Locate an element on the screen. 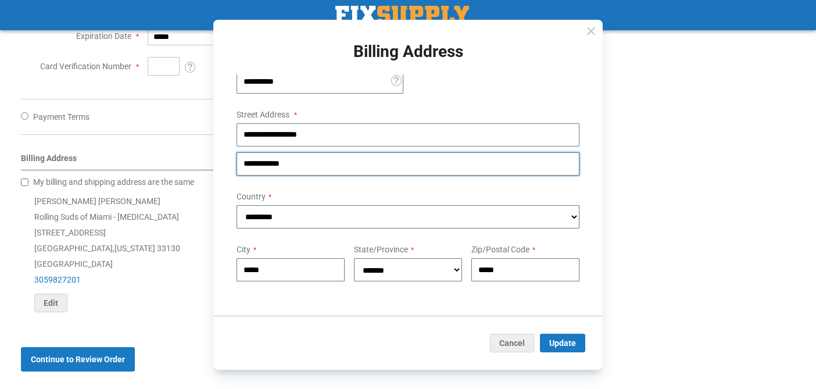  span: Country is located at coordinates (251, 196).